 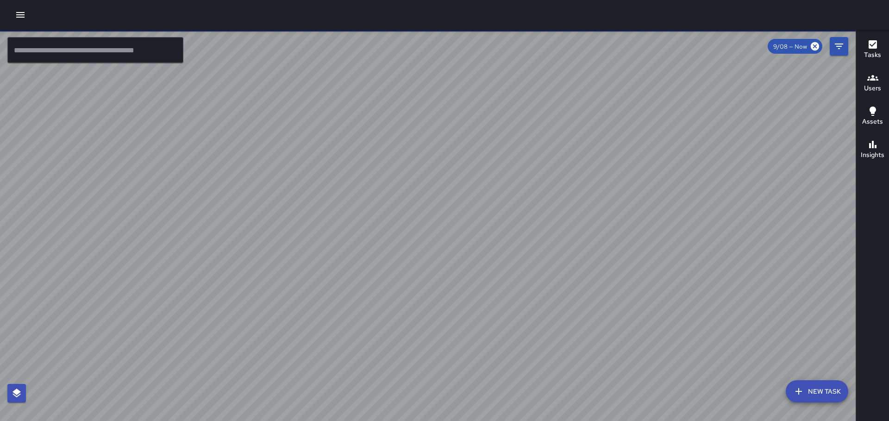 I want to click on div: 9/08 — Now, so click(x=795, y=46).